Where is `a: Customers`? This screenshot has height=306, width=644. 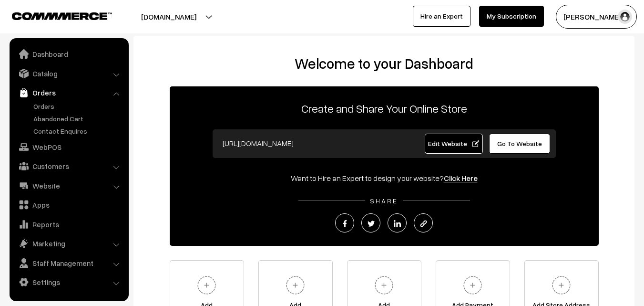
a: Customers is located at coordinates (69, 166).